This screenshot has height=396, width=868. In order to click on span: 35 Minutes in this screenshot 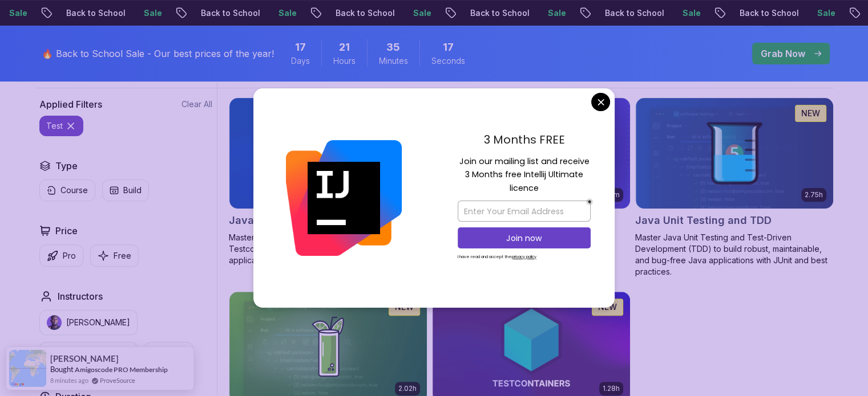, I will do `click(393, 47)`.